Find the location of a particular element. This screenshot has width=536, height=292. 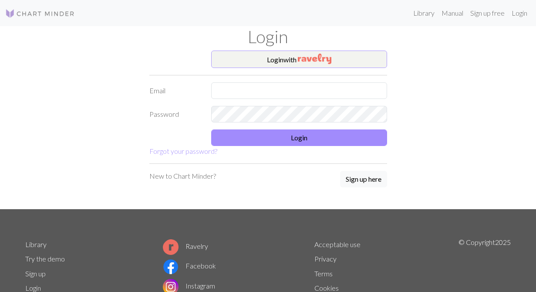

button: Login is located at coordinates (299, 138).